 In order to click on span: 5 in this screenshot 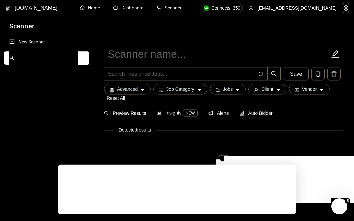, I will do `click(348, 201)`.